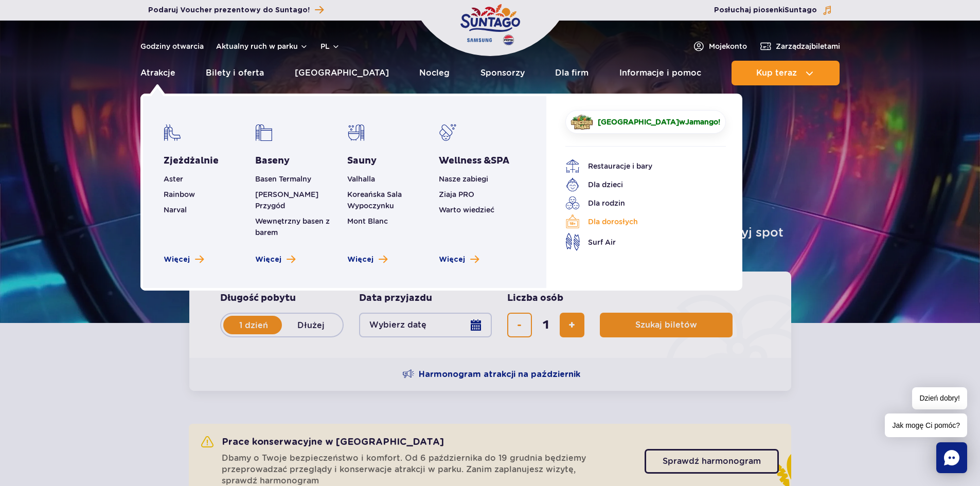 This screenshot has height=486, width=980. Describe the element at coordinates (637, 203) in the screenshot. I see `a: Dla rodzin` at that location.